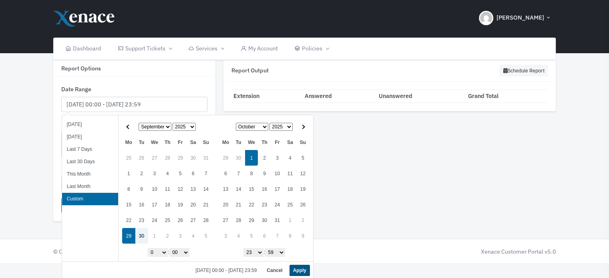  What do you see at coordinates (134, 68) in the screenshot?
I see `h6: Report Options` at bounding box center [134, 68].